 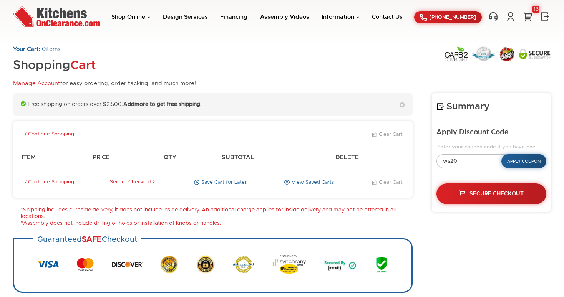 What do you see at coordinates (127, 265) in the screenshot?
I see `img: Discover` at bounding box center [127, 265].